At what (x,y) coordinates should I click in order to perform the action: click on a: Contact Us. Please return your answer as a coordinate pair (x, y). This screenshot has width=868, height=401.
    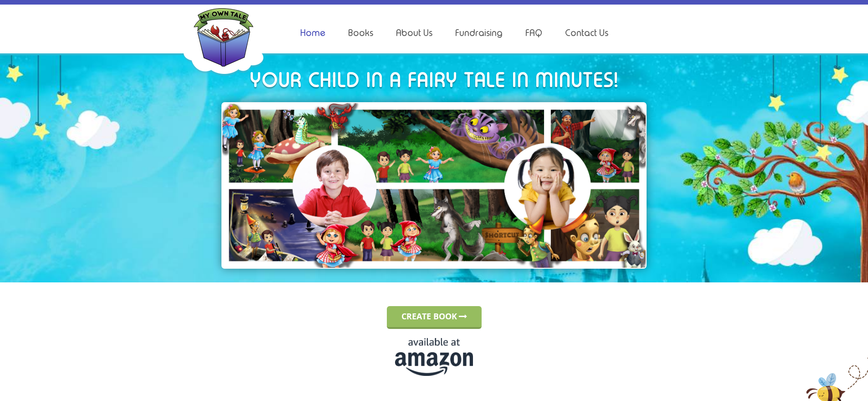
    Looking at the image, I should click on (586, 33).